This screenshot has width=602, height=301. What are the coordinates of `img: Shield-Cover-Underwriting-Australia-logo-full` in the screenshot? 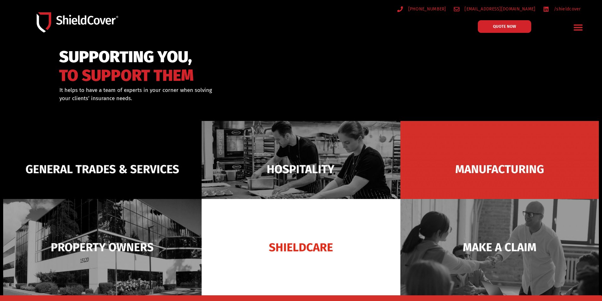 It's located at (77, 22).